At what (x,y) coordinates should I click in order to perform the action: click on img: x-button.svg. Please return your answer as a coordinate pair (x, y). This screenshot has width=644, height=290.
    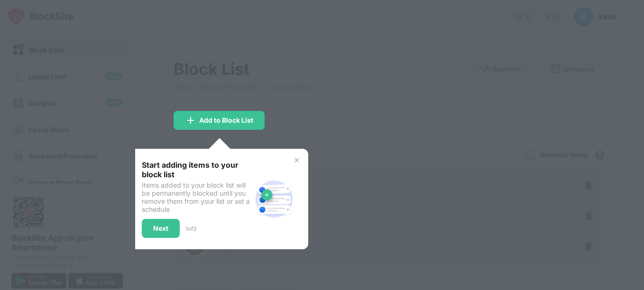
    Looking at the image, I should click on (297, 160).